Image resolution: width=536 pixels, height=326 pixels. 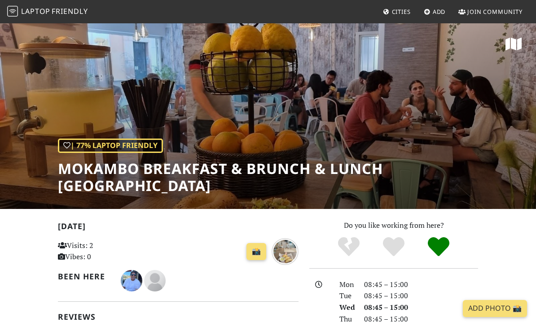 What do you see at coordinates (155, 280) in the screenshot?
I see `span: Paulin Guth` at bounding box center [155, 280].